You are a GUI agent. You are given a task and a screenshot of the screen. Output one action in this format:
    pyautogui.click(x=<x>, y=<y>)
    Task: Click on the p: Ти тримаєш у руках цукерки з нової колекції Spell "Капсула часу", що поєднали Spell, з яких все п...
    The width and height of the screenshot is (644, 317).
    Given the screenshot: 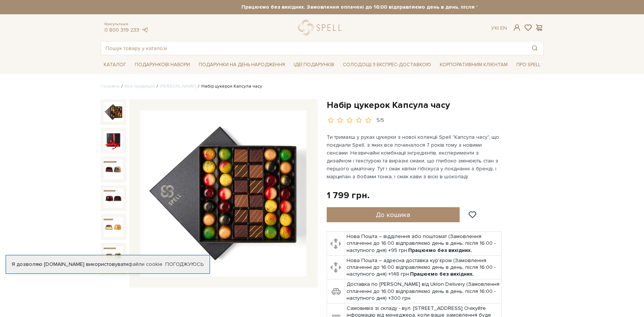 What is the action you would take?
    pyautogui.click(x=415, y=157)
    